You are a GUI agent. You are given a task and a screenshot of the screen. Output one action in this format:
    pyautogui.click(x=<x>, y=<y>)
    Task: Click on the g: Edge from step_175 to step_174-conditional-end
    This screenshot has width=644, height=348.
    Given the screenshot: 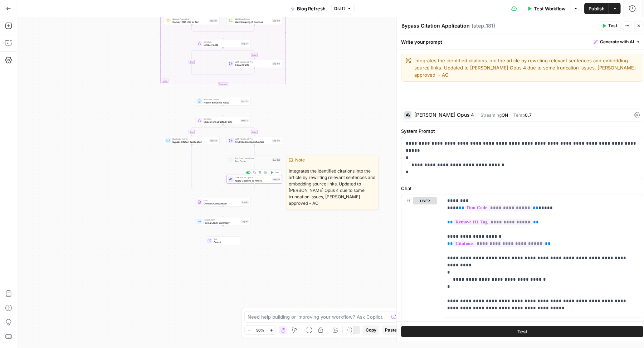 What is the action you would take?
    pyautogui.click(x=208, y=168)
    